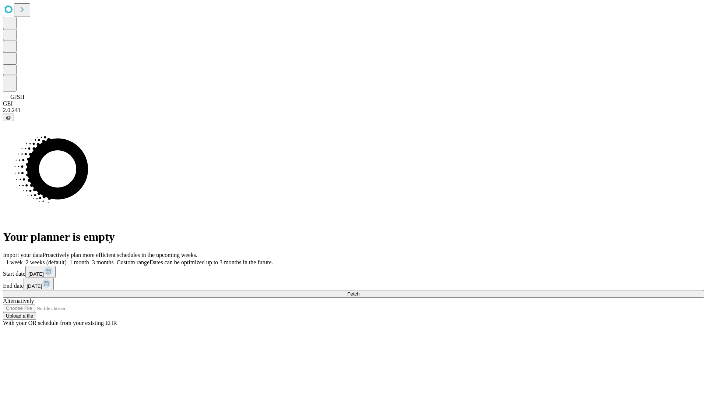 Image resolution: width=707 pixels, height=397 pixels. What do you see at coordinates (133, 262) in the screenshot?
I see `span: Custom range` at bounding box center [133, 262].